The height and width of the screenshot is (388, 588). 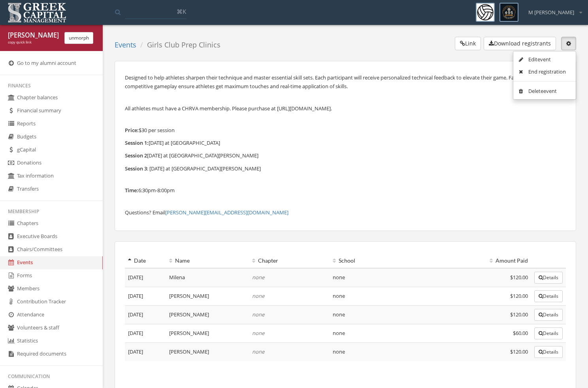 I want to click on div: copy quick link, so click(x=33, y=42).